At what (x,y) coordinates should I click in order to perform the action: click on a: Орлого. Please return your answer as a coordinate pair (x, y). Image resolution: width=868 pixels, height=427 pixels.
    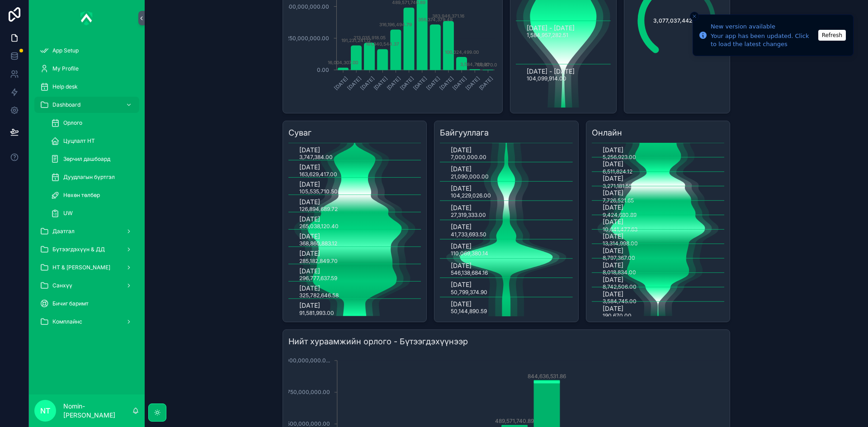
    Looking at the image, I should click on (92, 123).